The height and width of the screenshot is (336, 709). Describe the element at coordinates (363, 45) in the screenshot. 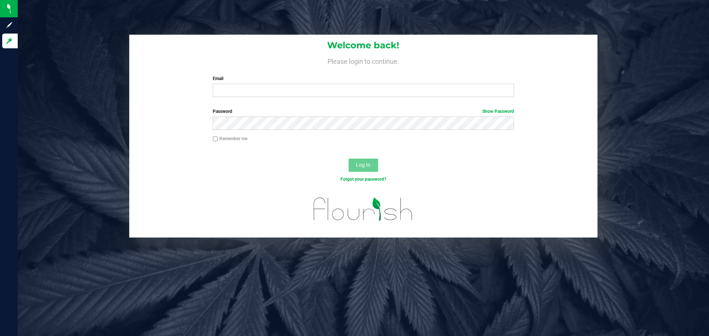

I see `h1: Welcome back!` at that location.